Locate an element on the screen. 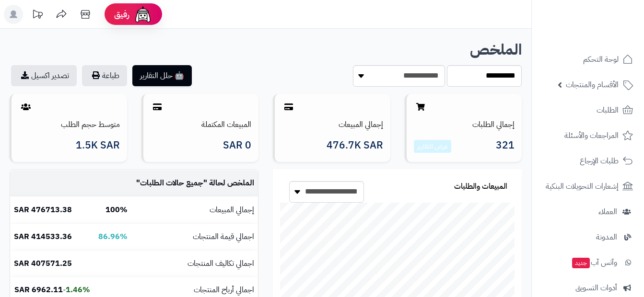 The height and width of the screenshot is (297, 644). a: المبيعات المكتملة is located at coordinates (226, 124).